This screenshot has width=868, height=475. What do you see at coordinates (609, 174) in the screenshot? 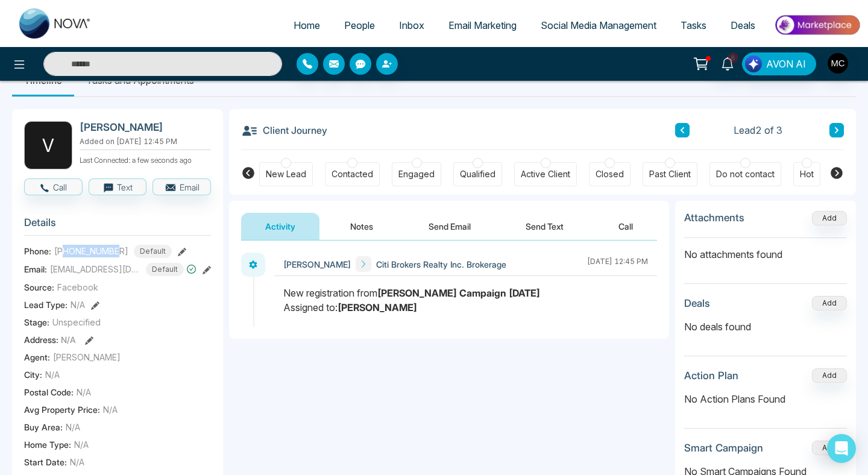
I see `div: Closed` at bounding box center [609, 174].